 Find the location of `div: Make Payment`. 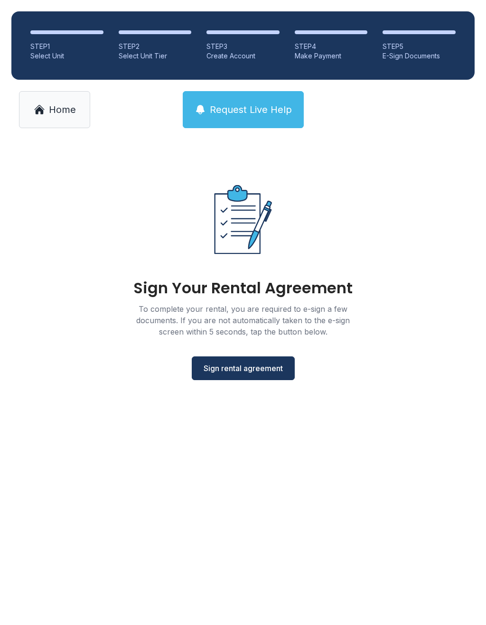

div: Make Payment is located at coordinates (331, 56).